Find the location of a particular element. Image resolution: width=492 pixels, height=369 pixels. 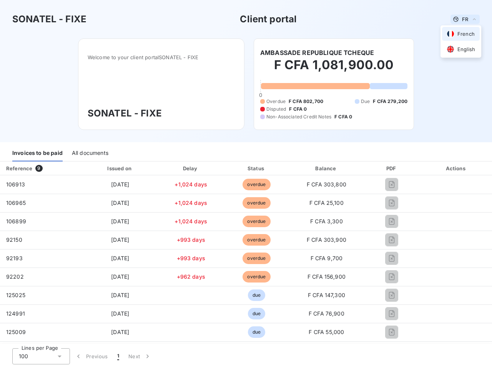

span: +962 days is located at coordinates (191, 276).